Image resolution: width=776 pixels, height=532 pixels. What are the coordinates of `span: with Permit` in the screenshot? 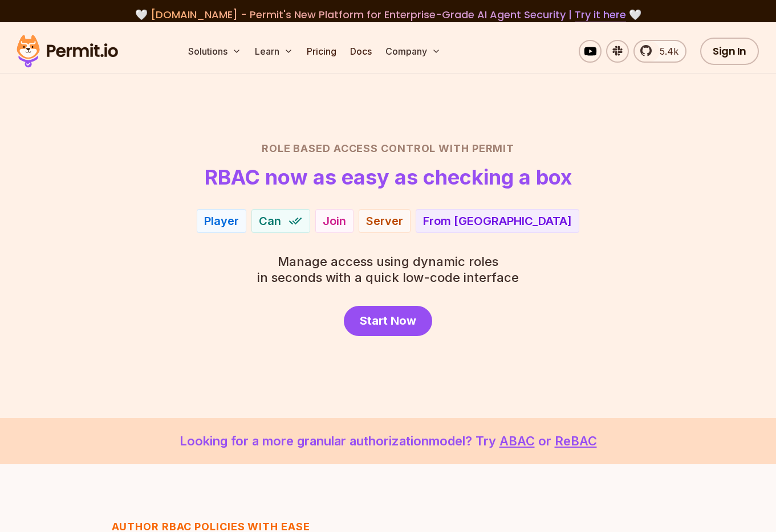 It's located at (476, 149).